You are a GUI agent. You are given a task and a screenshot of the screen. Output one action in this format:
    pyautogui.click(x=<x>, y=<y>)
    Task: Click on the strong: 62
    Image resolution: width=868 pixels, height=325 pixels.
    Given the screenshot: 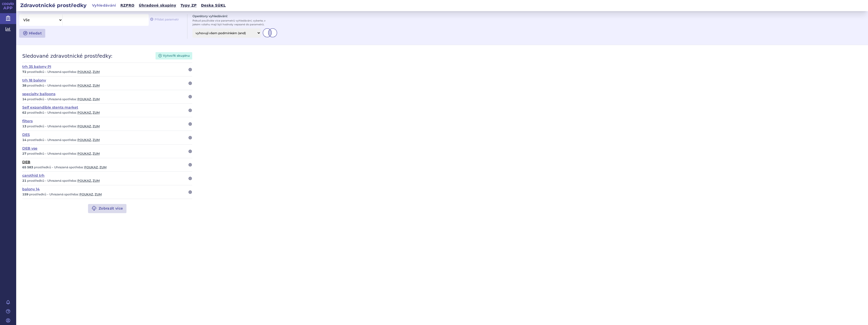 What is the action you would take?
    pyautogui.click(x=25, y=112)
    